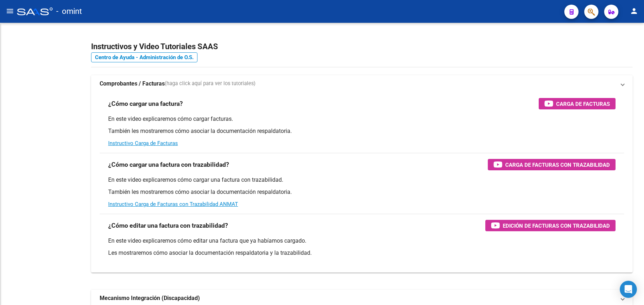 Image resolution: width=644 pixels, height=305 pixels. I want to click on p: En este video explicaremos cómo editar una factura que ya habíamos cargado., so click(362, 241).